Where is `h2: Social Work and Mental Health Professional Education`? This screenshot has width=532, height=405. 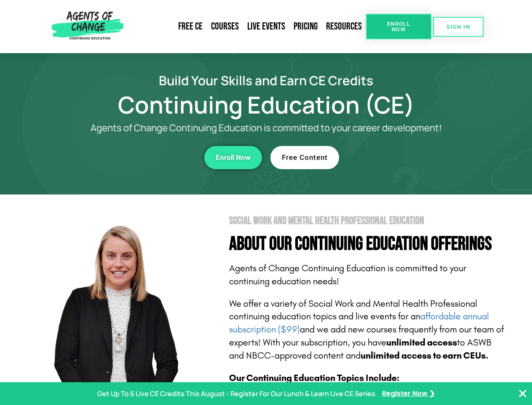 h2: Social Work and Mental Health Professional Education is located at coordinates (368, 221).